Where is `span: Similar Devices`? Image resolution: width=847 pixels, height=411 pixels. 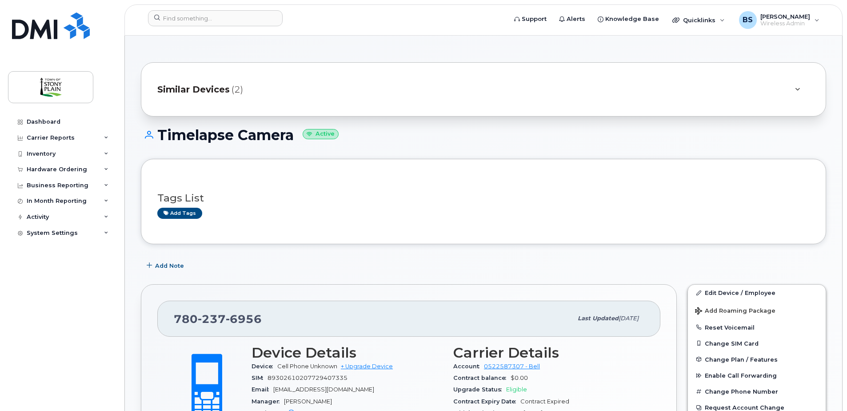
span: Similar Devices is located at coordinates (193, 89).